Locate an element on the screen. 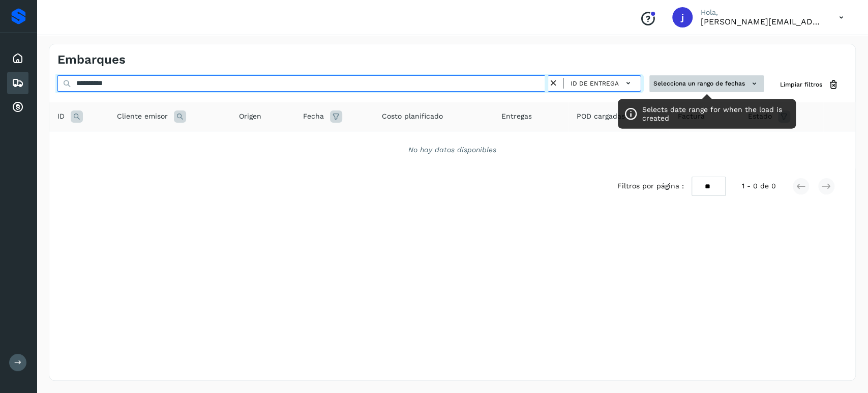 The height and width of the screenshot is (393, 868). div: No hay datos disponibles is located at coordinates (452, 150).